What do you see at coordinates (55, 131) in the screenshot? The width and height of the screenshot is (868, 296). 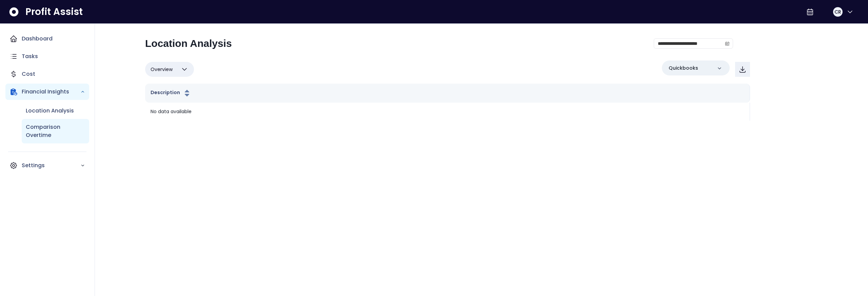 I see `p: Comparison Overtime` at bounding box center [55, 131].